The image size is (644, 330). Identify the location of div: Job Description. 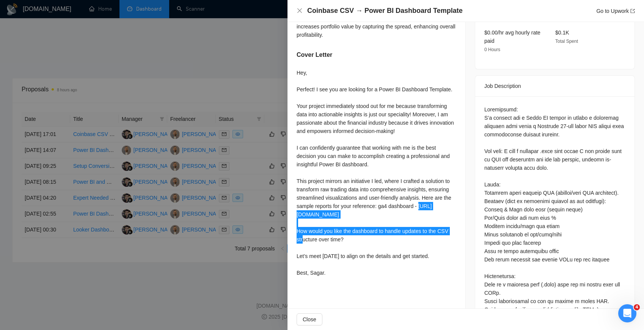
(555, 86).